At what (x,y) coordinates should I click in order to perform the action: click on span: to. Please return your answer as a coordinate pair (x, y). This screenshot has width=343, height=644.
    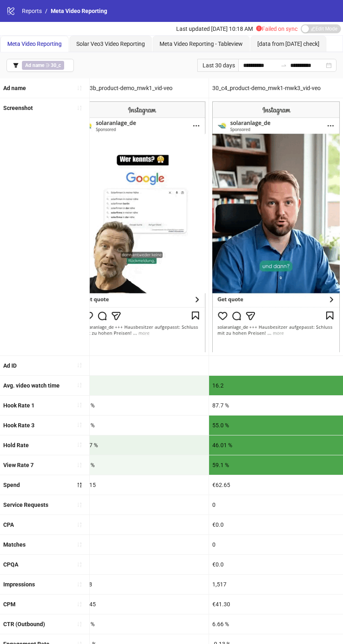
    Looking at the image, I should click on (284, 66).